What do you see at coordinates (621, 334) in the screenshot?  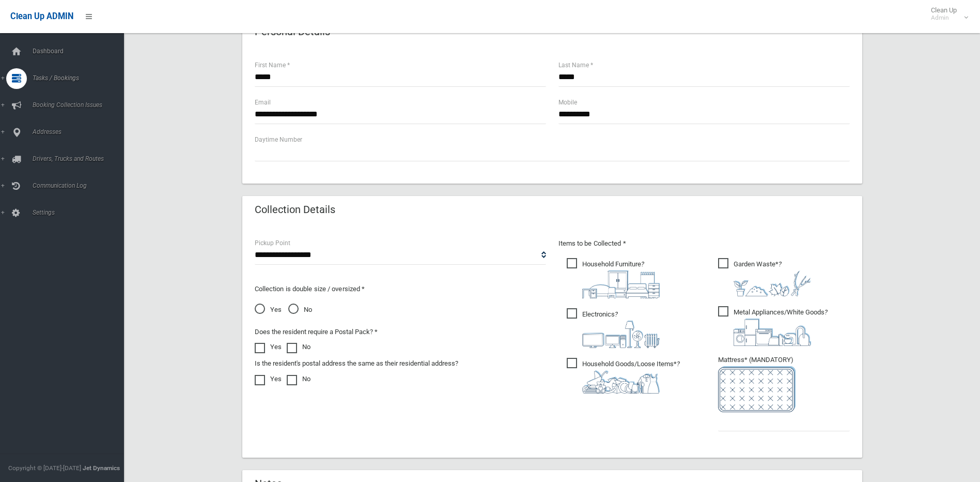 I see `img: 394712a680b73dbc3d2a6a3a7ffe5a07.png` at bounding box center [621, 334].